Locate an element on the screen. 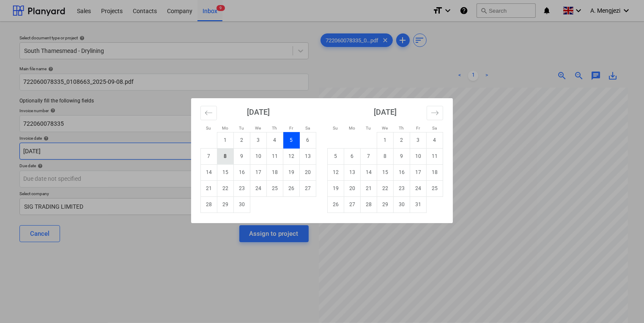  td: Tuesday, October 7, 2025 is located at coordinates (369, 156).